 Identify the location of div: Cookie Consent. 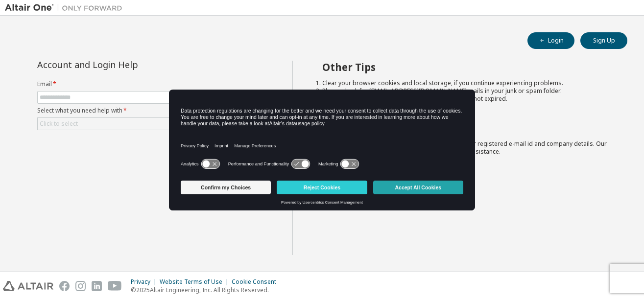
(256, 281).